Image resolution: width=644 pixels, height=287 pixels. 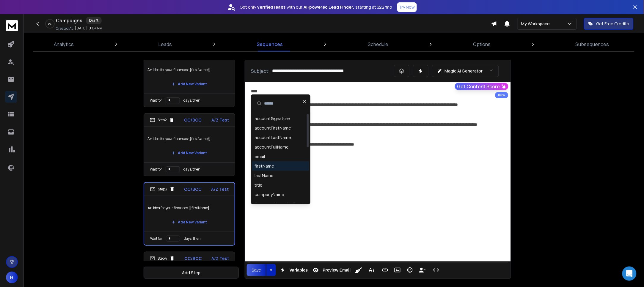 What do you see at coordinates (264, 166) in the screenshot?
I see `div: firstName` at bounding box center [264, 166].